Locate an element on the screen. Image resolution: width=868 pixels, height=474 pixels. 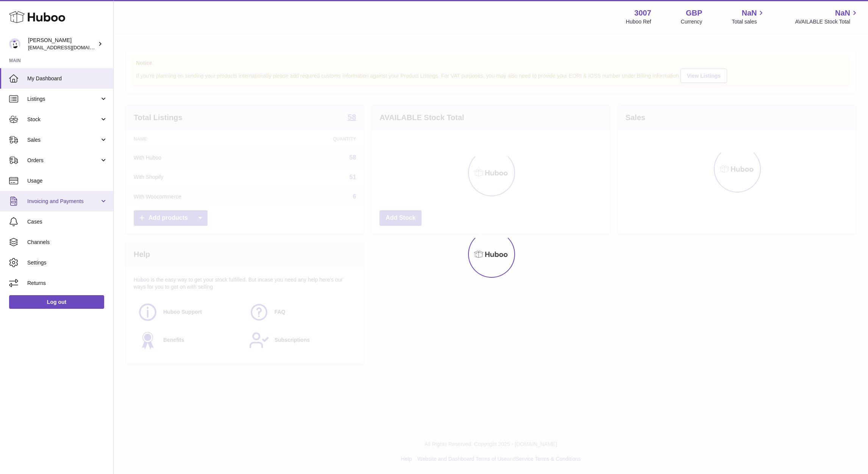
span: AVAILABLE Stock Total is located at coordinates (827, 22).